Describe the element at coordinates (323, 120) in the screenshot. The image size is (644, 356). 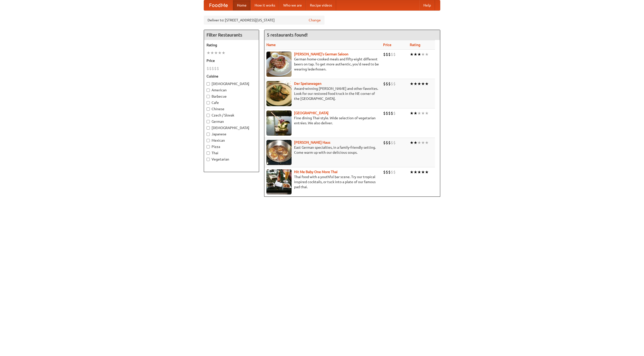
I see `p: Fine dining Thai-style. Wide selection of vegetarian entrées. We also deliver.` at that location.